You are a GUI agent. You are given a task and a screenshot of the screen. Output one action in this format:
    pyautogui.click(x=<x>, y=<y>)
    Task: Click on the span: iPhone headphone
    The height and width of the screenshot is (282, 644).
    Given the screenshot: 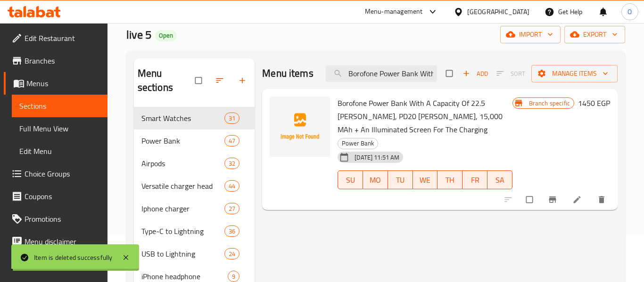 What is the action you would take?
    pyautogui.click(x=184, y=276)
    